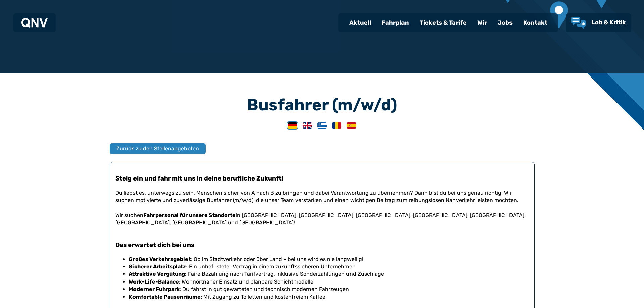 The image size is (644, 308). I want to click on a: Tickets & Tarife, so click(443, 23).